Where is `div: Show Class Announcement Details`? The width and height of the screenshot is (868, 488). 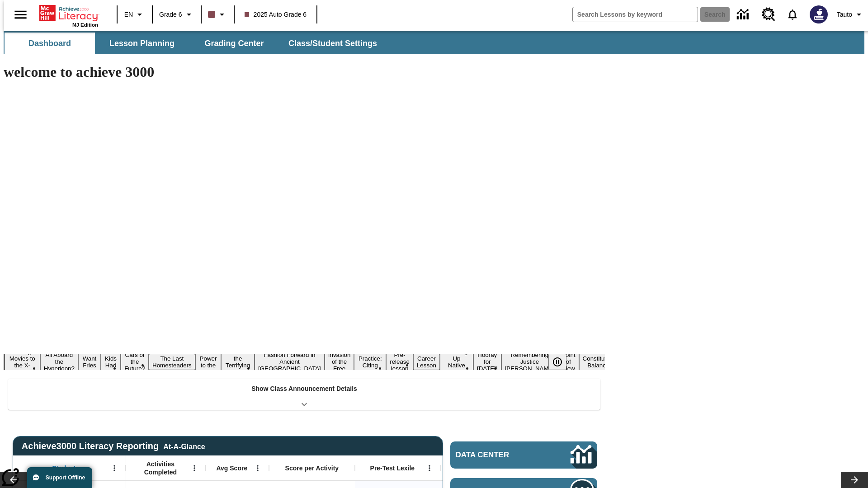
div: Show Class Announcement Details is located at coordinates (304, 394).